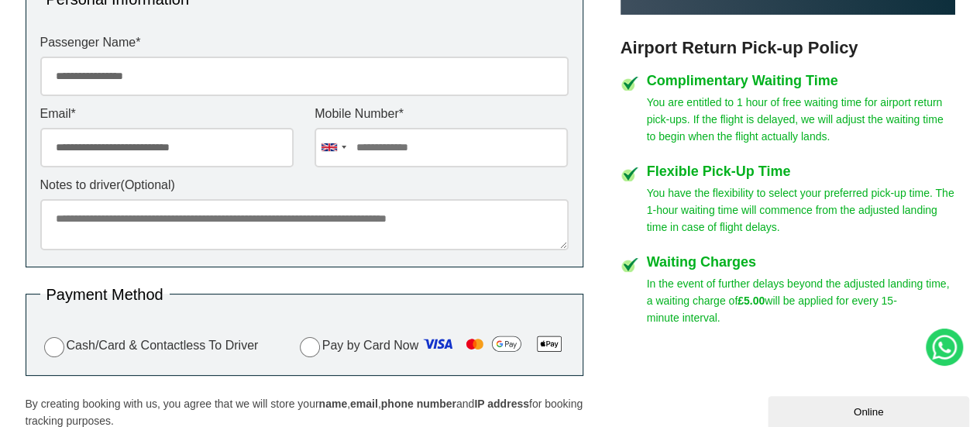 The image size is (980, 427). What do you see at coordinates (148, 185) in the screenshot?
I see `span: (Optional)` at bounding box center [148, 185].